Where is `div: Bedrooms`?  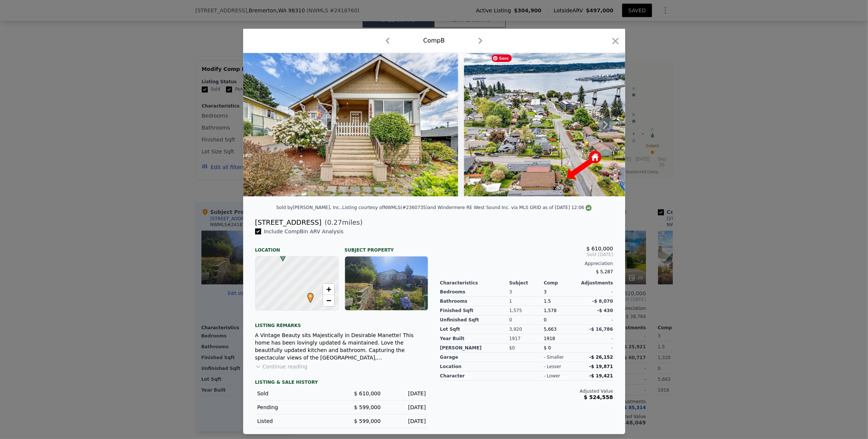 div: Bedrooms is located at coordinates (475, 292).